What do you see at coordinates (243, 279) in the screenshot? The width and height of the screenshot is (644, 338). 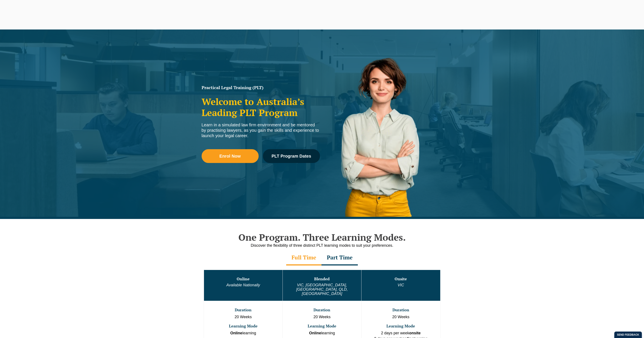 I see `h3: Online` at bounding box center [243, 279].